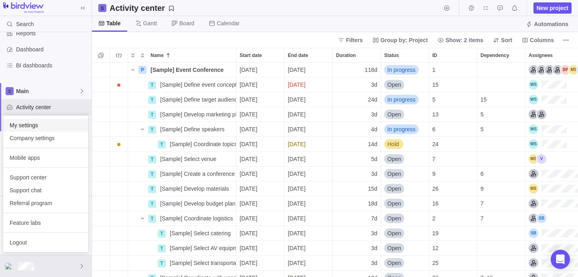  Describe the element at coordinates (46, 177) in the screenshot. I see `span: Support center` at that location.